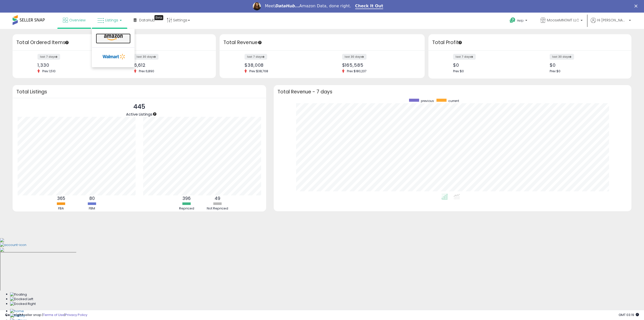 This screenshot has width=644, height=320. Describe the element at coordinates (61, 199) in the screenshot. I see `b: 365` at that location.